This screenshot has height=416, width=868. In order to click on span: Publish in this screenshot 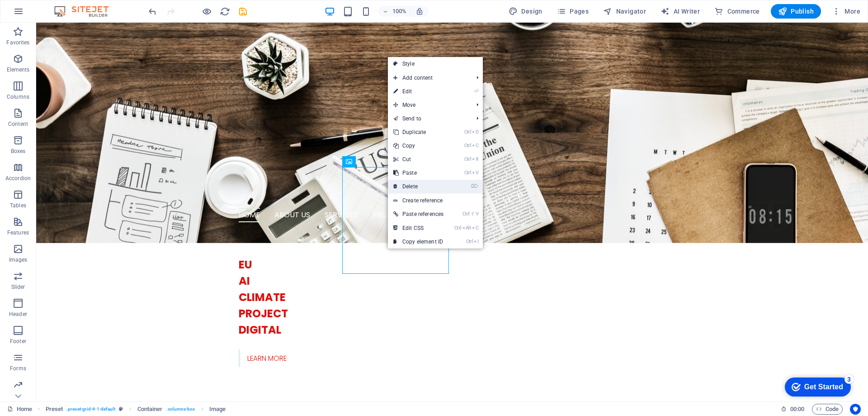, I will do `click(796, 11)`.